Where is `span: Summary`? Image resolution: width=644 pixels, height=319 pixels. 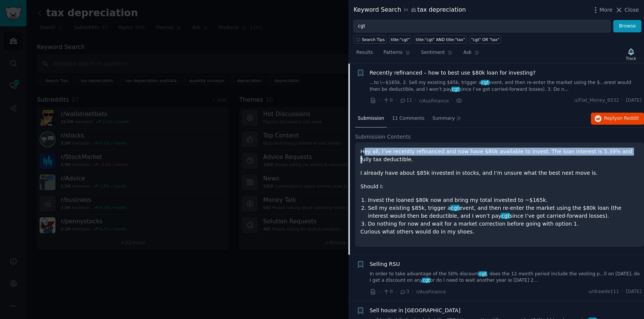
span: Summary is located at coordinates (443, 119).